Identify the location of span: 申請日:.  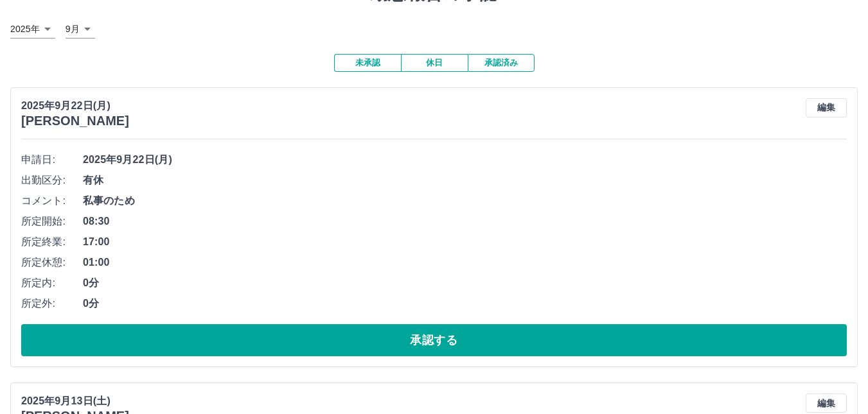
(52, 160).